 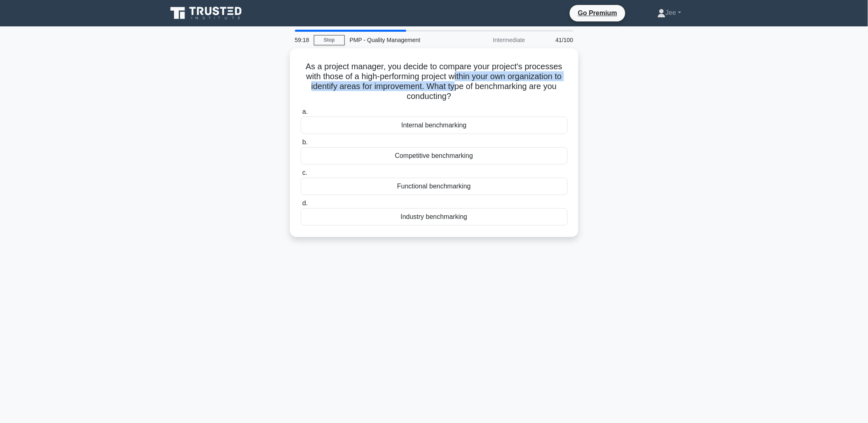 What do you see at coordinates (434, 217) in the screenshot?
I see `div: Industry benchmarking` at bounding box center [434, 217].